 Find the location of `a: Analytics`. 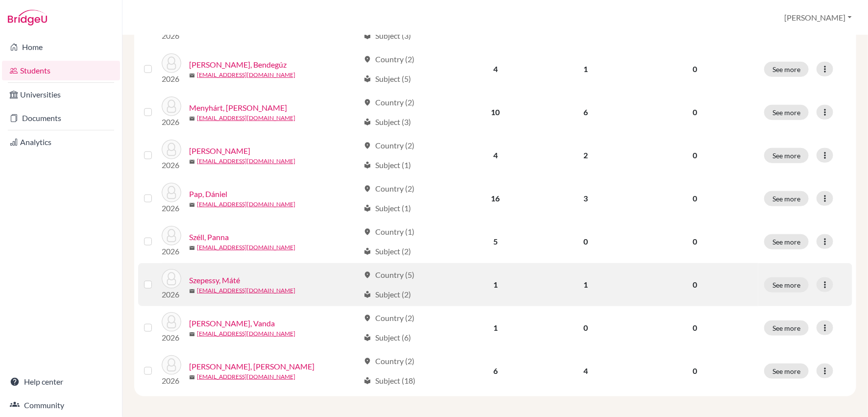

a: Analytics is located at coordinates (61, 142).